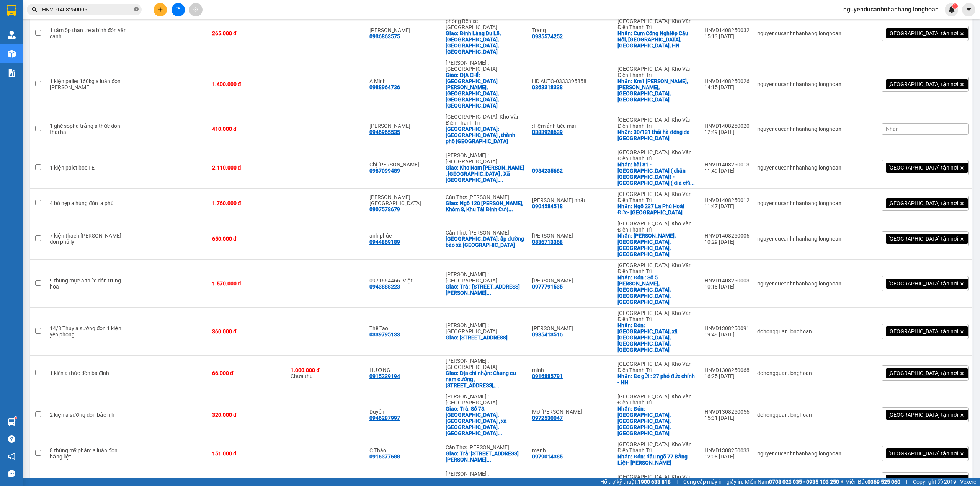 This screenshot has width=980, height=486. I want to click on div: 0979014385, so click(547, 456).